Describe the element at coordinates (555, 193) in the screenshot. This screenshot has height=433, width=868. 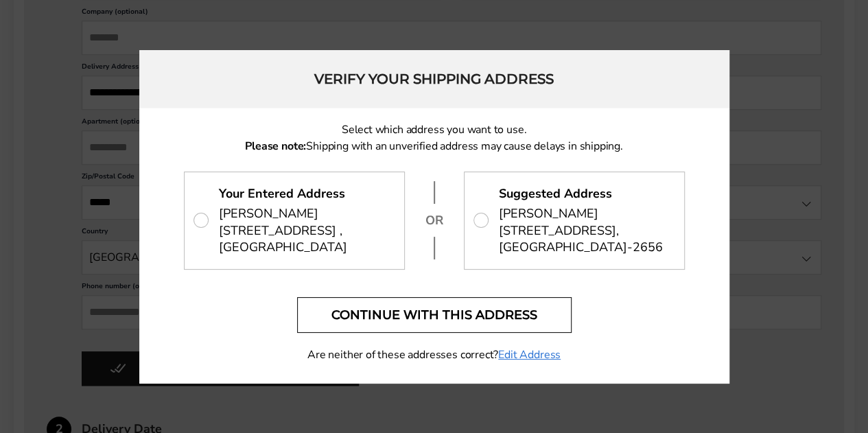
I see `strong: Suggested Address` at that location.